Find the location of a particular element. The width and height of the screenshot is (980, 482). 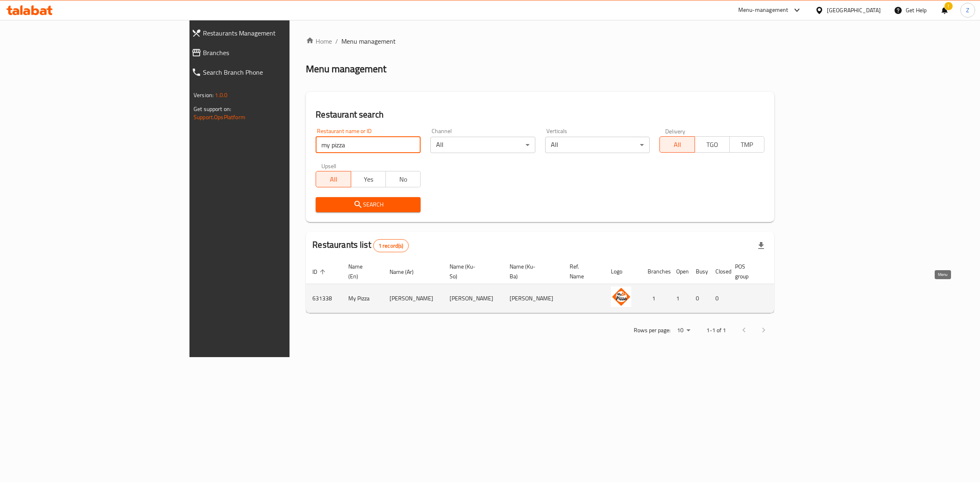

span: Menu management is located at coordinates (368, 41).